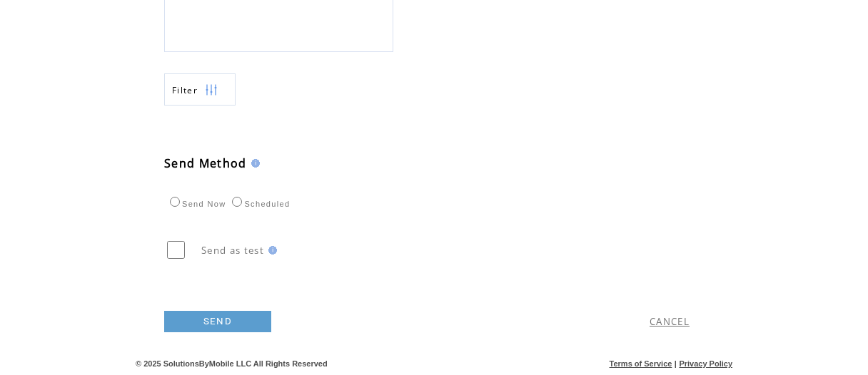  What do you see at coordinates (206, 163) in the screenshot?
I see `span: Send Method` at bounding box center [206, 163].